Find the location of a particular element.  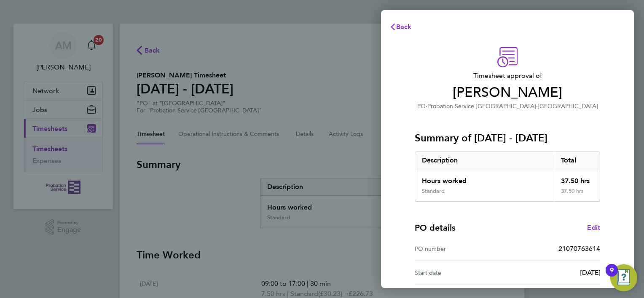

div: 9 is located at coordinates (612, 276).